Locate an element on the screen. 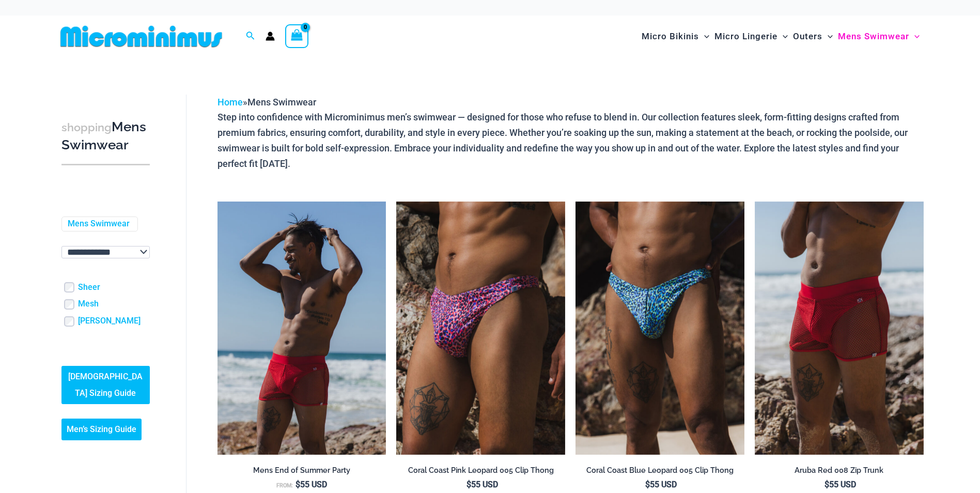  a: OutersMenu ToggleMenu Toggle is located at coordinates (812, 36).